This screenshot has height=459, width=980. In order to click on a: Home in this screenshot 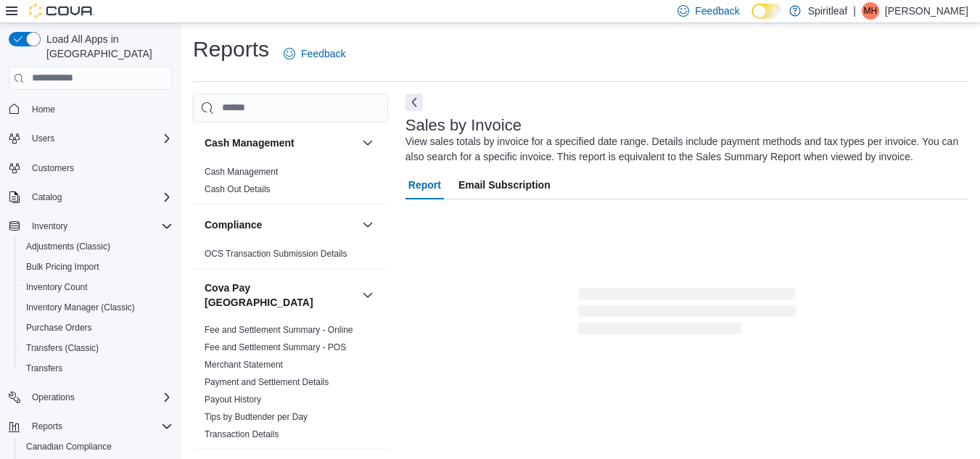, I will do `click(43, 109)`.